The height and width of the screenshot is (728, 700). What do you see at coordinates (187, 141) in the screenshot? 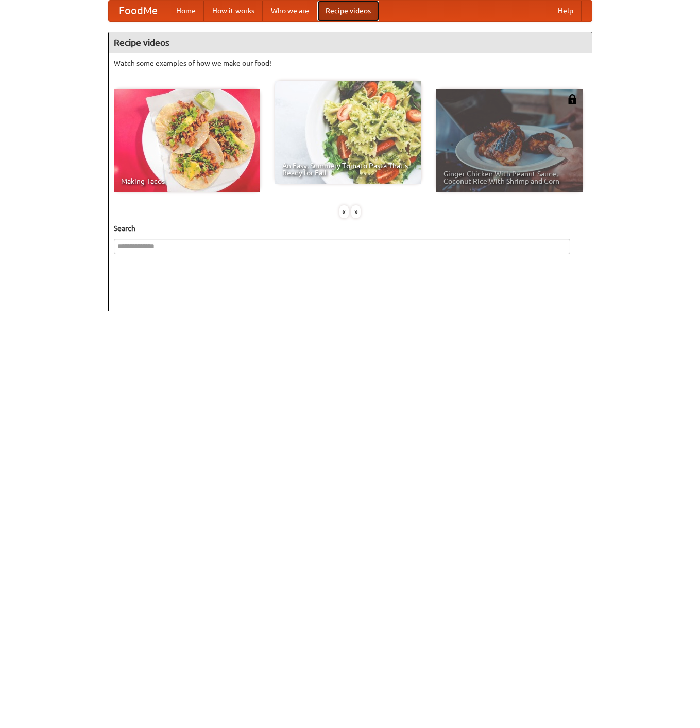
I see `a: Making Tacos` at bounding box center [187, 141].